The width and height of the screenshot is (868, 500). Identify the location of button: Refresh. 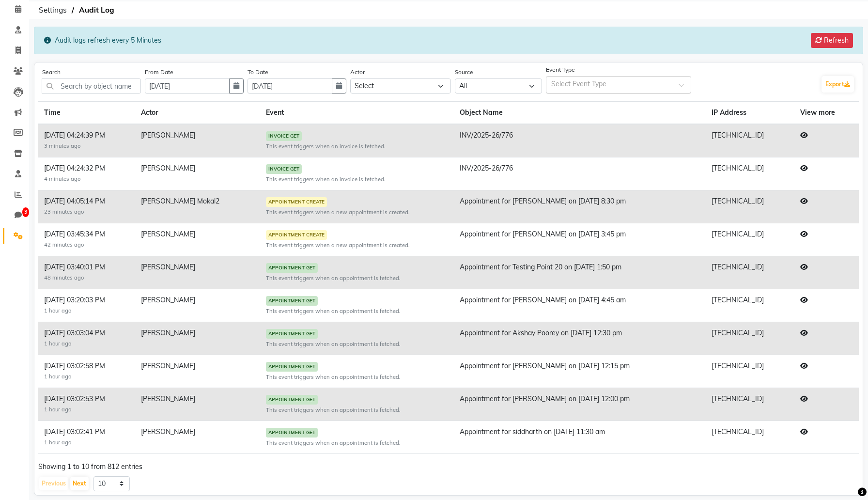
(832, 41).